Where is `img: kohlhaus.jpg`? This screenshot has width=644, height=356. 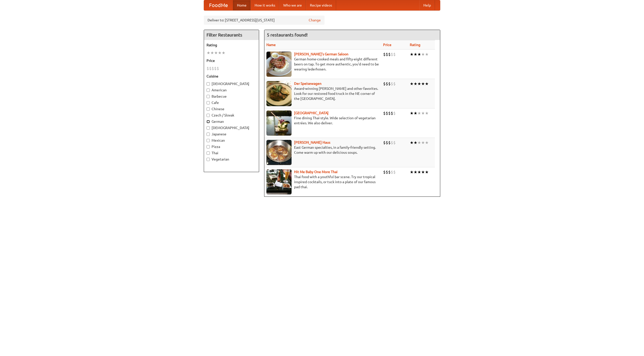 img: kohlhaus.jpg is located at coordinates (279, 153).